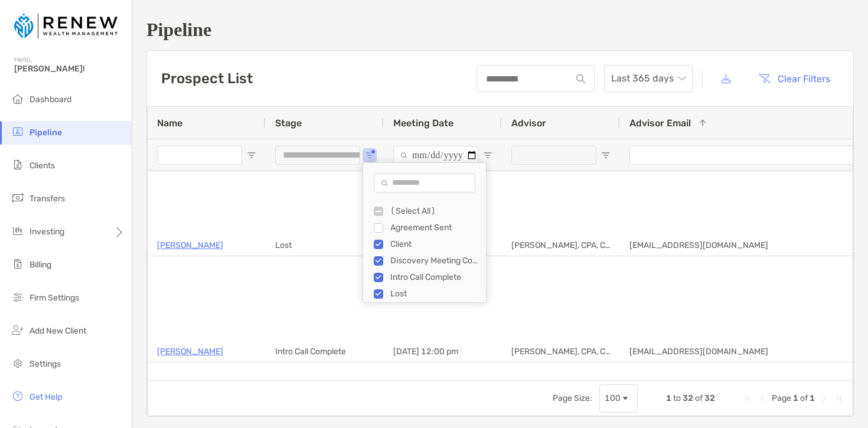  Describe the element at coordinates (288, 123) in the screenshot. I see `span: Stage` at that location.